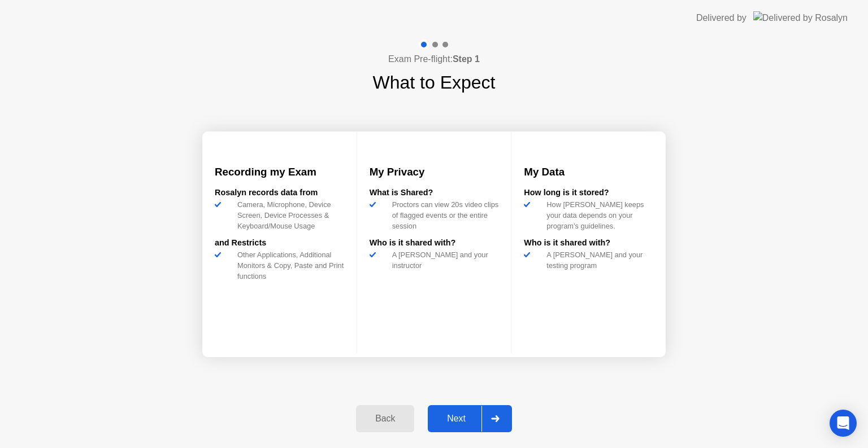 This screenshot has width=868, height=448. Describe the element at coordinates (288, 266) in the screenshot. I see `div: Other Applications, Additional Monitors & Copy, Paste and Print functions` at that location.